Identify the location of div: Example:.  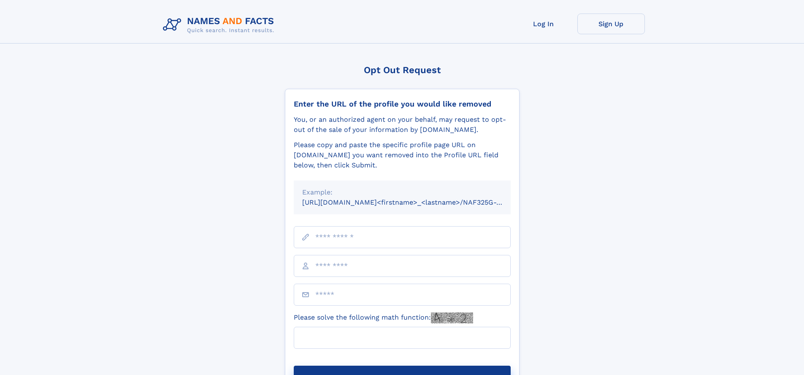
(402, 192).